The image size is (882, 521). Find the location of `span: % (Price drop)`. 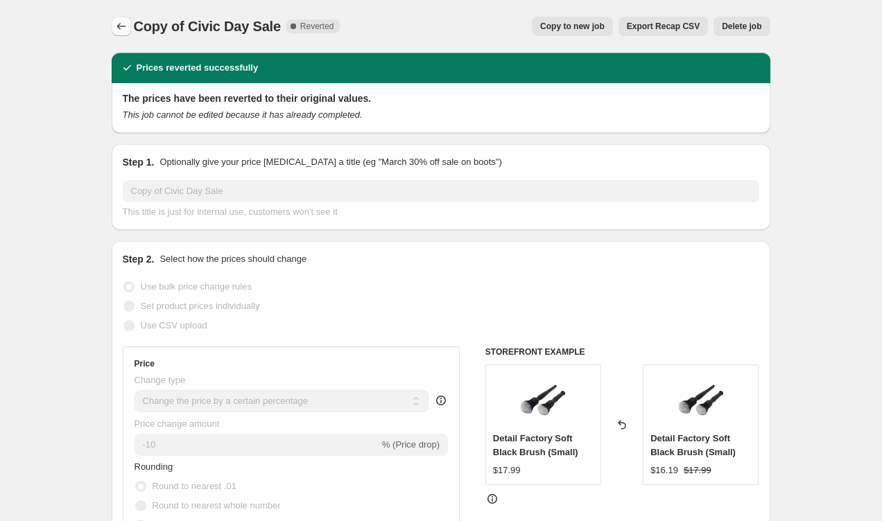

span: % (Price drop) is located at coordinates (410, 444).